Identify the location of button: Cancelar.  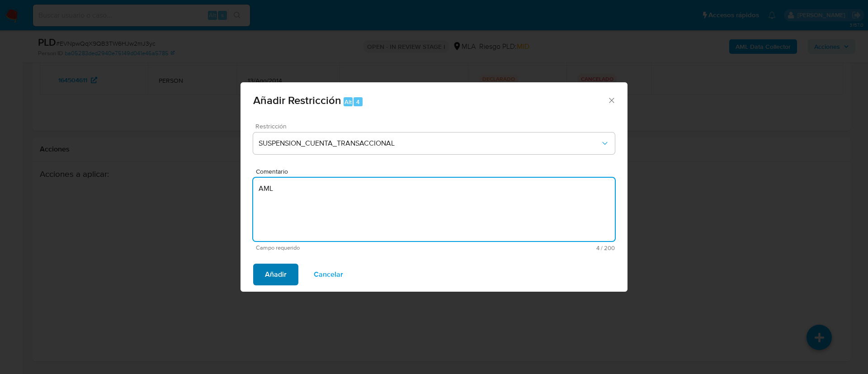
(328, 275).